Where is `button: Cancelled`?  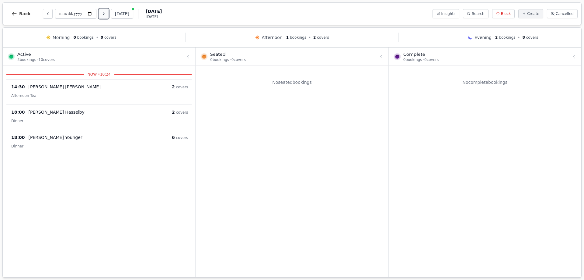 button: Cancelled is located at coordinates (562, 14).